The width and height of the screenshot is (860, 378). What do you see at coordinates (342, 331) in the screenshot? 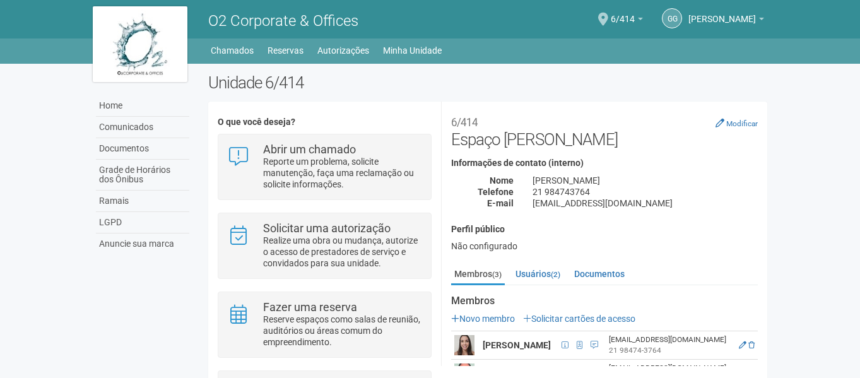
I see `p: Reserve espaços como salas de reunião, auditórios ou áreas comum do empreendimento.` at bounding box center [342, 331].